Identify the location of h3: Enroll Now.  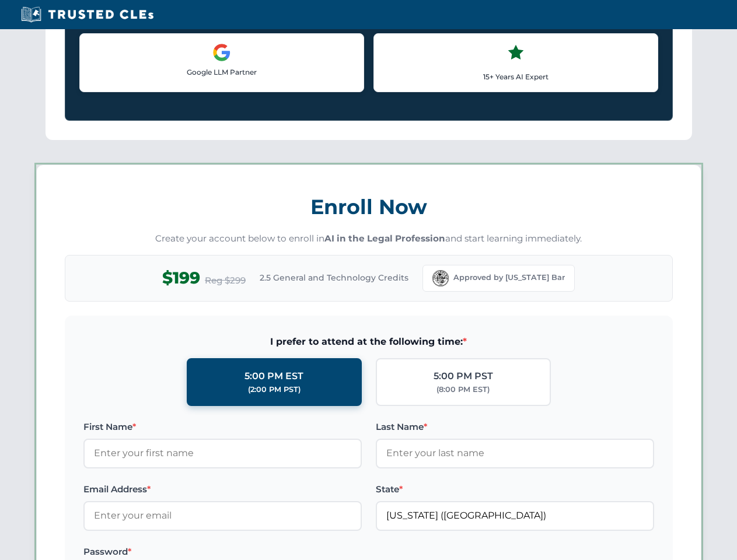
(368, 207).